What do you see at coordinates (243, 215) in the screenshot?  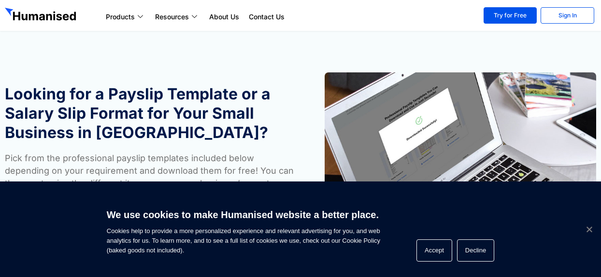 I see `h6: We use cookies to make Humanised website a better place.` at bounding box center [243, 215].